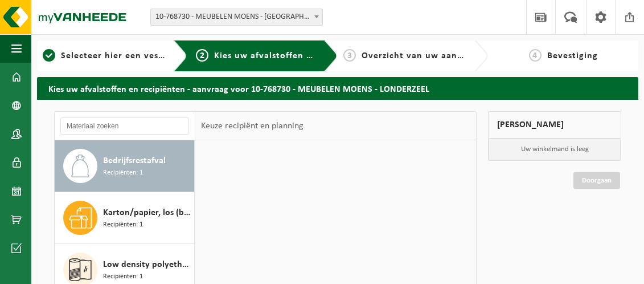 The width and height of the screenshot is (644, 284). Describe the element at coordinates (535, 55) in the screenshot. I see `span: 4` at that location.